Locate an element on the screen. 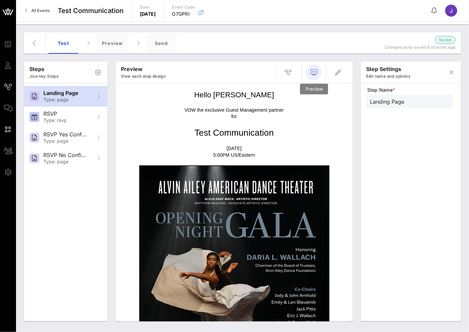  span: Test Communication is located at coordinates (90, 11).